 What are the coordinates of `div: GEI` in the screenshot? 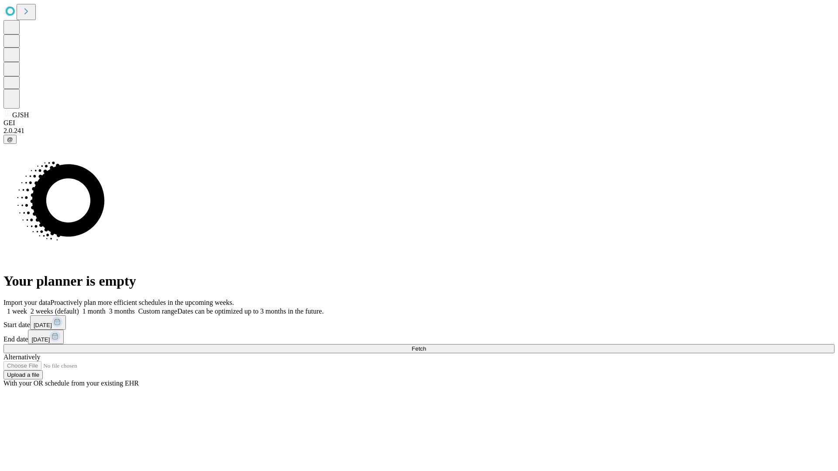 It's located at (419, 123).